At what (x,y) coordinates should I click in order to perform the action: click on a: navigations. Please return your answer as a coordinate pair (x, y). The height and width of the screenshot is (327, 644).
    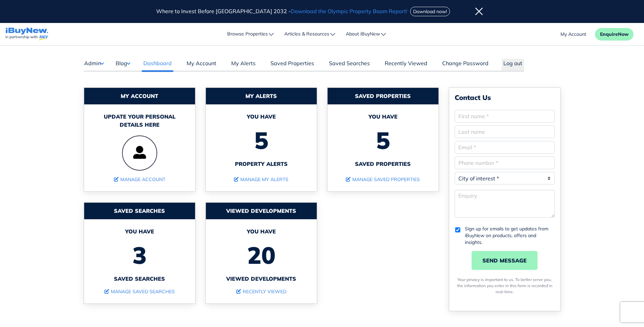
    Looking at the image, I should click on (27, 34).